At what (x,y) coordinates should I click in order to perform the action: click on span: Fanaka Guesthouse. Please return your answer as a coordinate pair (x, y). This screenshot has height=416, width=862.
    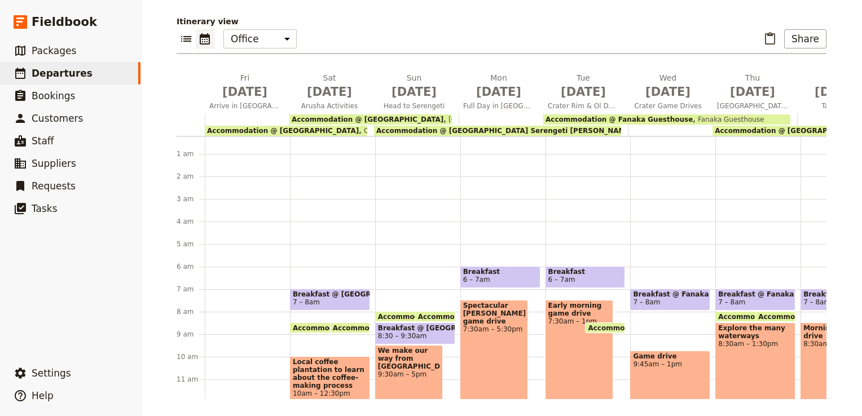
    Looking at the image, I should click on (729, 120).